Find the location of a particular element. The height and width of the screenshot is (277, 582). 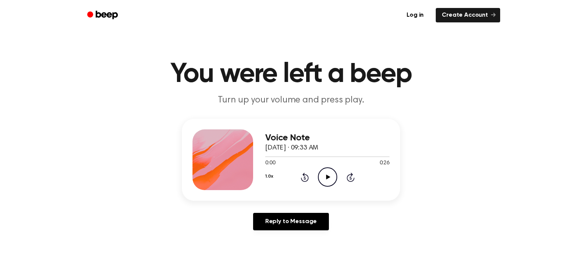

a: Create Account is located at coordinates (468, 15).